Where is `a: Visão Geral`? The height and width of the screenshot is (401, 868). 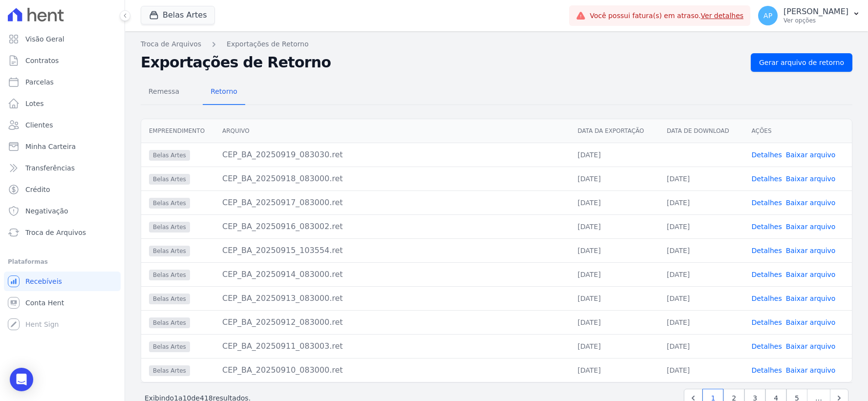
a: Visão Geral is located at coordinates (62, 39).